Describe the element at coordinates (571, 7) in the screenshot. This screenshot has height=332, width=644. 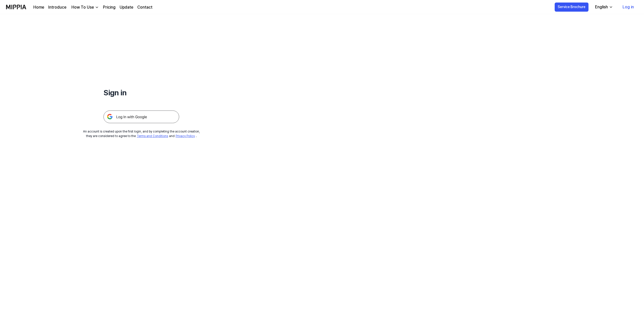
I see `button: Service Brochure` at that location.